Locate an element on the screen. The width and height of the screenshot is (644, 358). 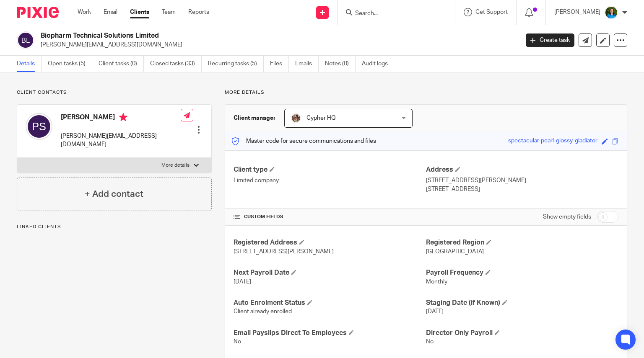
label: Show empty fields is located at coordinates (567, 217).